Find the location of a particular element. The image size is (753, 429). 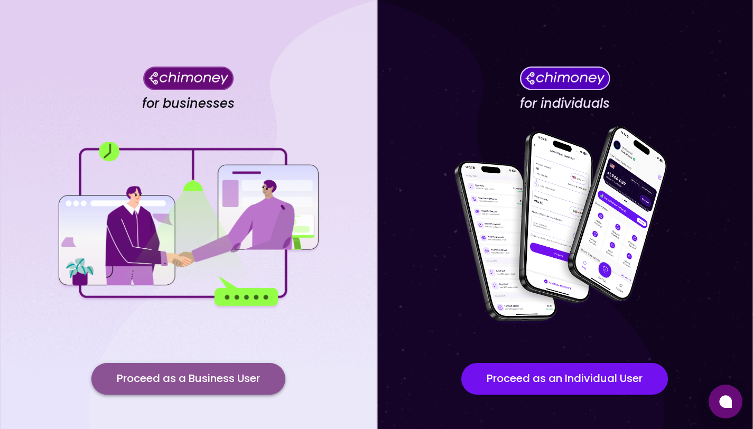

img: for businesses is located at coordinates (188, 225).